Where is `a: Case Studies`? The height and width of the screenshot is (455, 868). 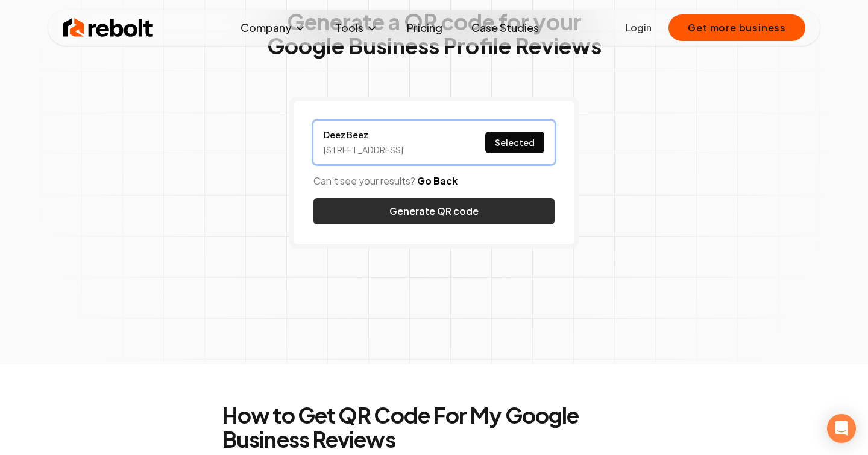 a: Case Studies is located at coordinates (506, 28).